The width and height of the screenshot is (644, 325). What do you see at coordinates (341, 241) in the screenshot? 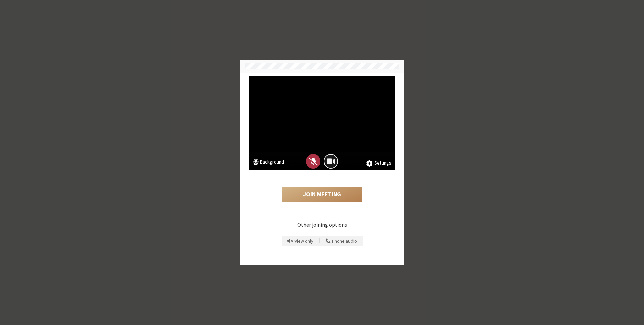
I see `button: Use your phone for mic and speaker while you view the meeting on this device.` at bounding box center [341, 241].